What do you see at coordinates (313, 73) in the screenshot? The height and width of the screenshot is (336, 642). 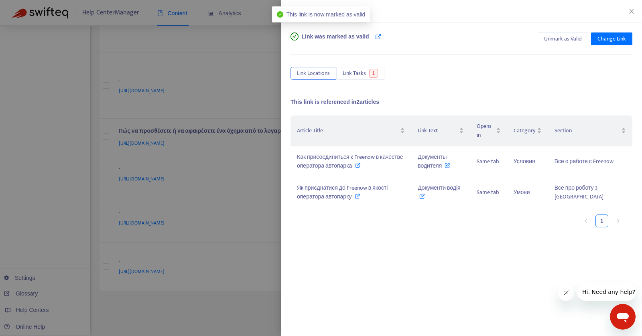 I see `button: Link Locations` at bounding box center [313, 73].